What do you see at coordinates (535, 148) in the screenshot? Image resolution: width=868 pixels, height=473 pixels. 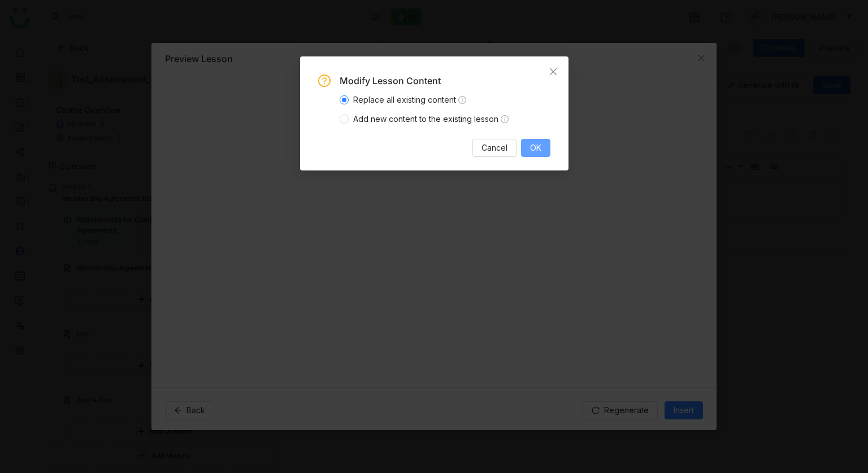 I see `span: OK` at bounding box center [535, 148].